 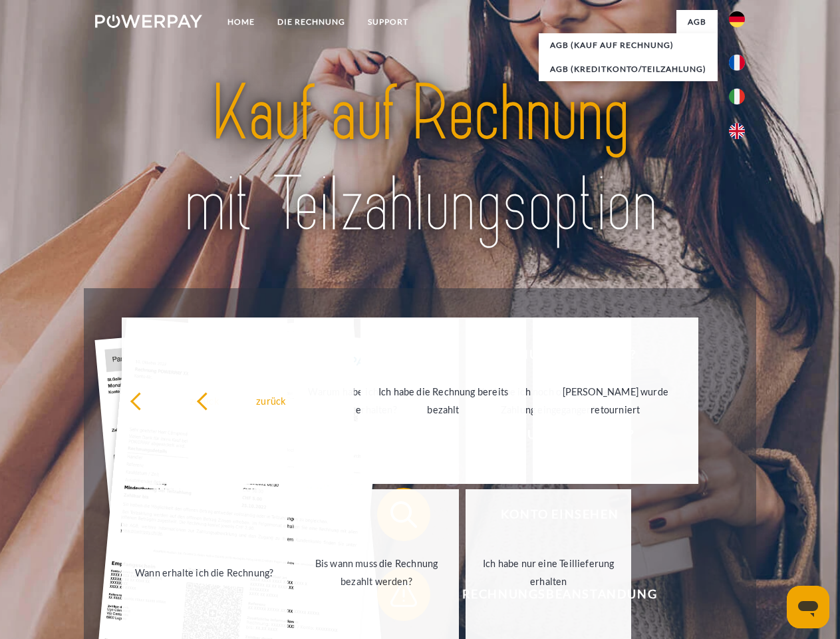 What do you see at coordinates (205, 571) in the screenshot?
I see `div: Wann erhalte ich die Rechnung?` at bounding box center [205, 571].